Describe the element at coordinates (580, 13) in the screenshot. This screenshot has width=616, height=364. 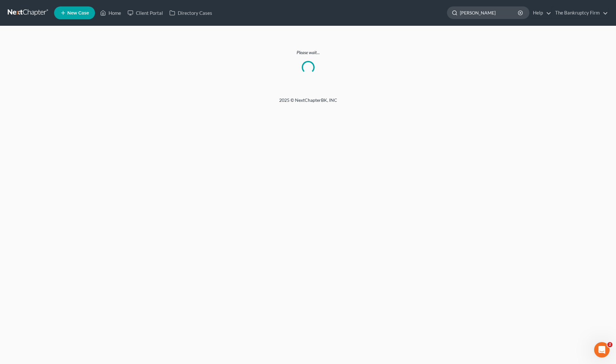
I see `a: The Bankruptcy Firm` at that location.